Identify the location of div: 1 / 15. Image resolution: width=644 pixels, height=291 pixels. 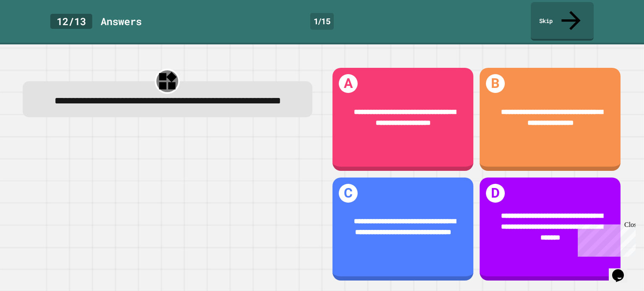
(322, 22).